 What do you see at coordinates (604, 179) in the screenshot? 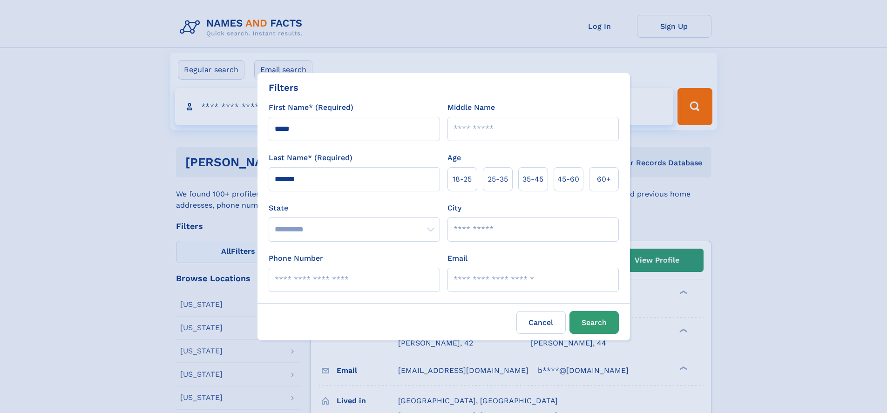
I see `span: 60+` at bounding box center [604, 179].